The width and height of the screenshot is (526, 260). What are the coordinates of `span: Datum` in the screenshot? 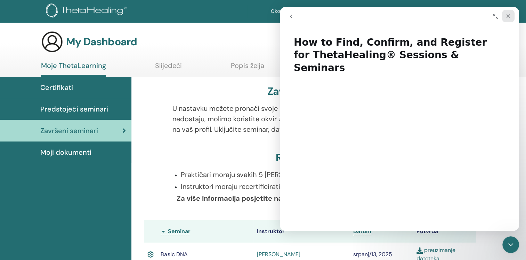 It's located at (363, 231).